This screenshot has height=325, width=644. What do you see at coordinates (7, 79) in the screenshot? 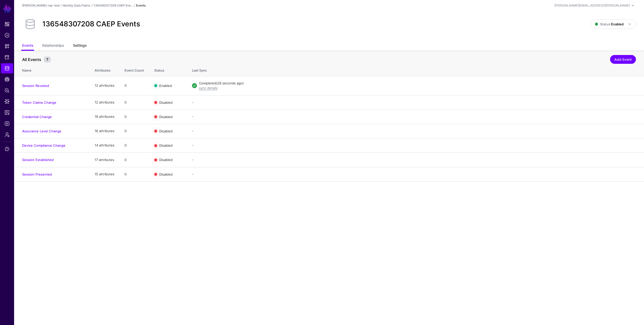
I see `span: CAEP Hub` at bounding box center [7, 79].